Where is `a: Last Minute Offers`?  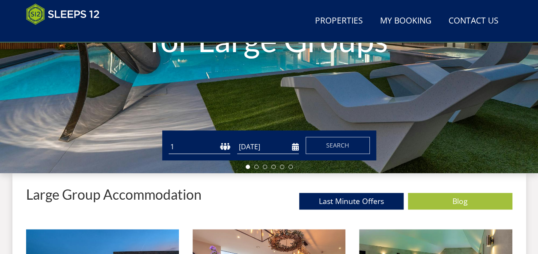 a: Last Minute Offers is located at coordinates (352, 201).